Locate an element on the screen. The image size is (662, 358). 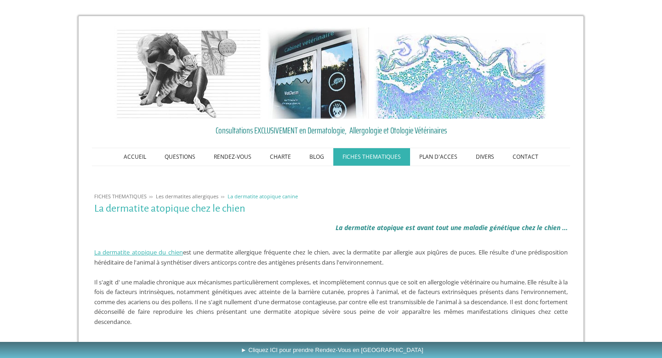
span: Consultations EXCLUSIVEMENT en Dermatologie, Allergologie et Otologie Vétérinaires is located at coordinates (331, 130).